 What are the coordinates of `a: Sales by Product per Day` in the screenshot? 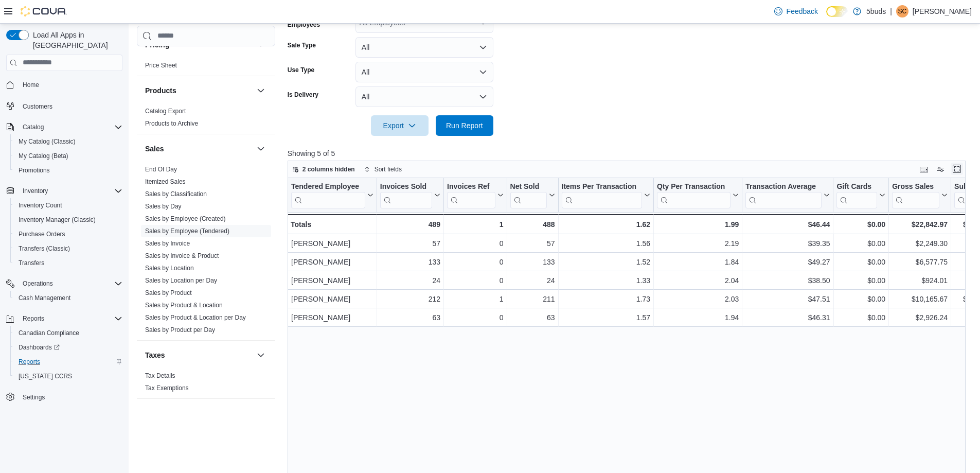 It's located at (180, 330).